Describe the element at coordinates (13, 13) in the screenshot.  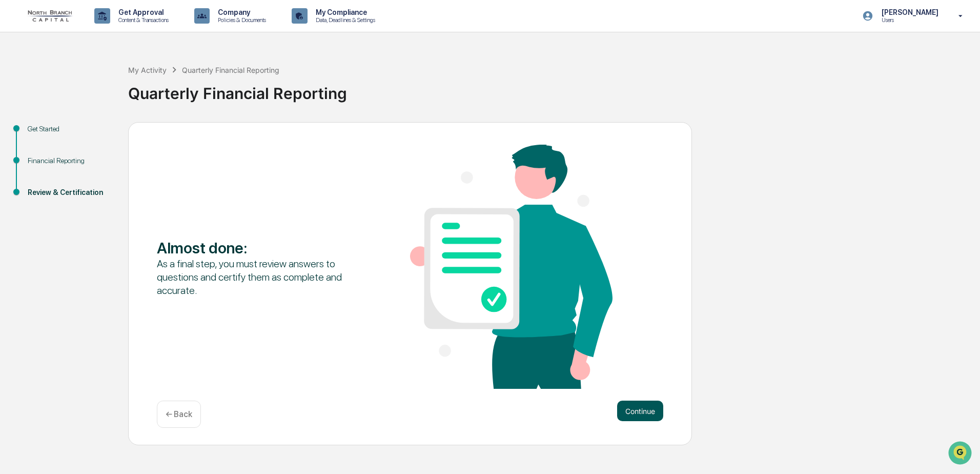
I see `button: Open customer support` at that location.